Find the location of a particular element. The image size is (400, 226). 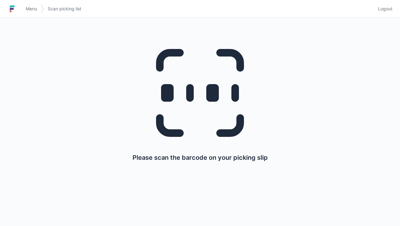

span: Logout is located at coordinates (385, 9).